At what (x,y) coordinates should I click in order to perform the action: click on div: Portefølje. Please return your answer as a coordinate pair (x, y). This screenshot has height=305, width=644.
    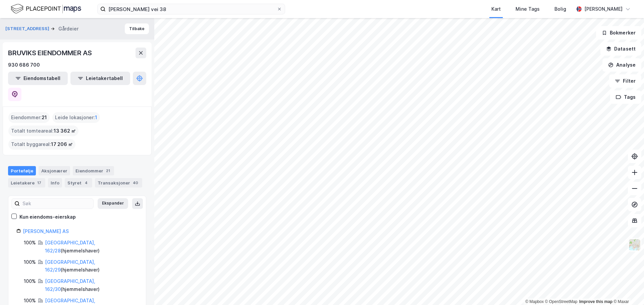
    Looking at the image, I should click on (22, 171).